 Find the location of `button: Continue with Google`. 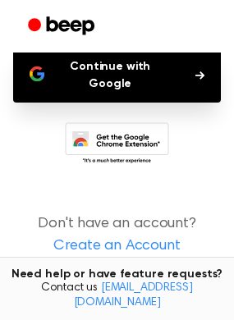

button: Continue with Google is located at coordinates (117, 76).